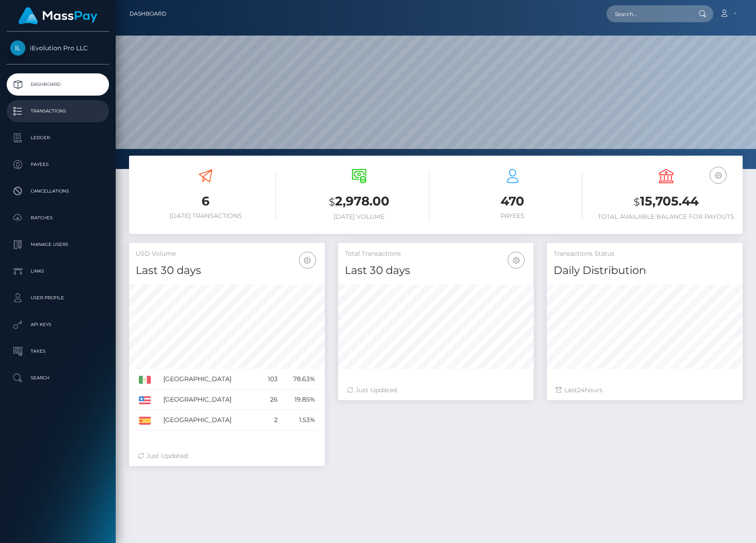  Describe the element at coordinates (18, 48) in the screenshot. I see `img: iEvolution Pro LLC` at that location.